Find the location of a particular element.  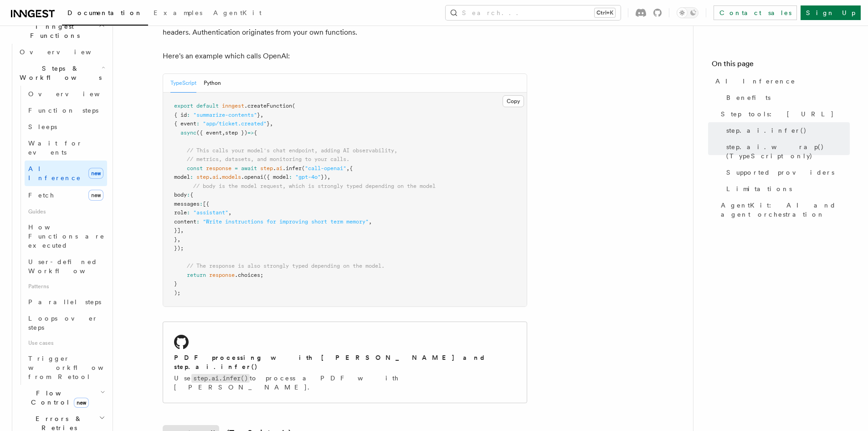

span: // This calls your model's chat endpoint, adding AI observability, is located at coordinates (292, 151).